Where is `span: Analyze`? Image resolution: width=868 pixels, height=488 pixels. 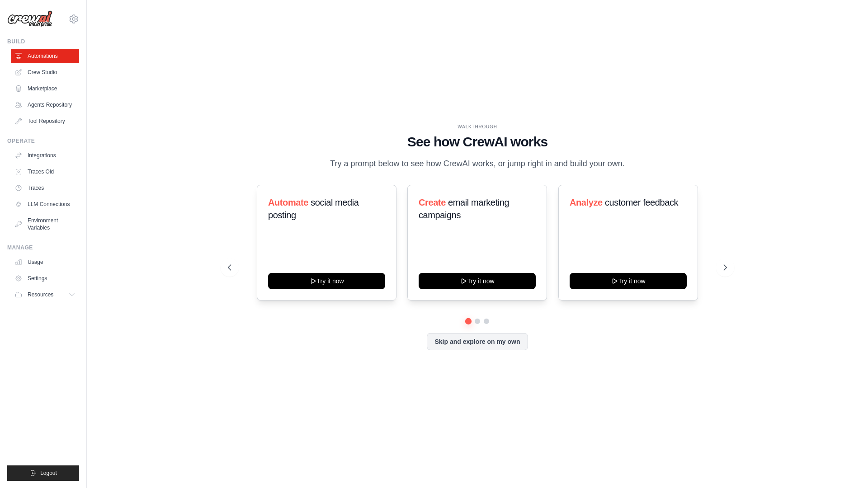
span: Analyze is located at coordinates (586, 202).